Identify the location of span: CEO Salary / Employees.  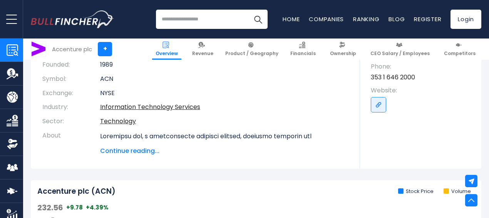
(400, 54).